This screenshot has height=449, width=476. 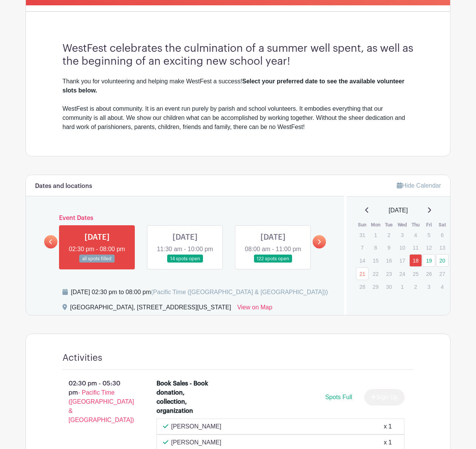 I want to click on a: 19, so click(x=429, y=260).